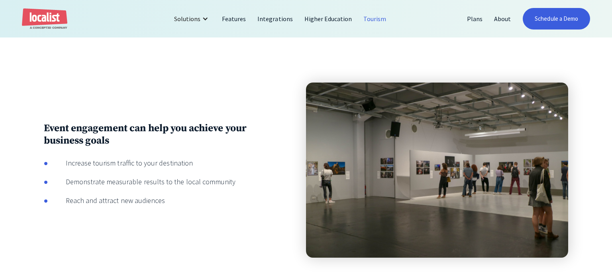 This screenshot has height=280, width=612. Describe the element at coordinates (45, 19) in the screenshot. I see `a: home` at that location.